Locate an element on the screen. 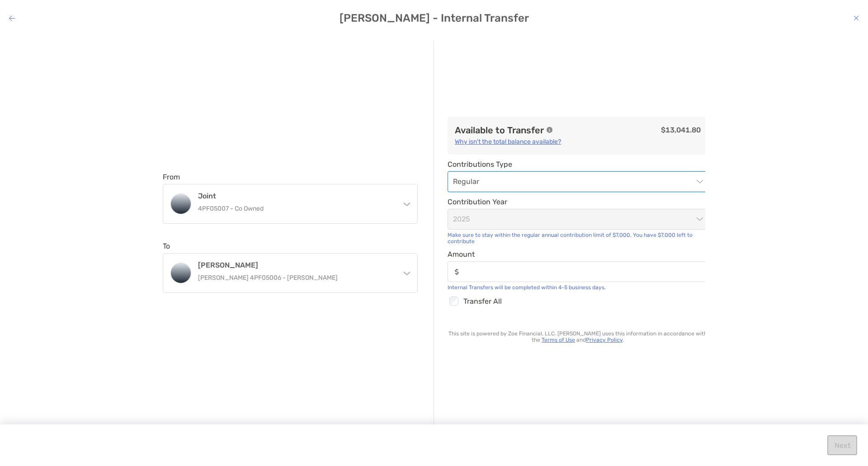  span: Amount is located at coordinates (577, 254).